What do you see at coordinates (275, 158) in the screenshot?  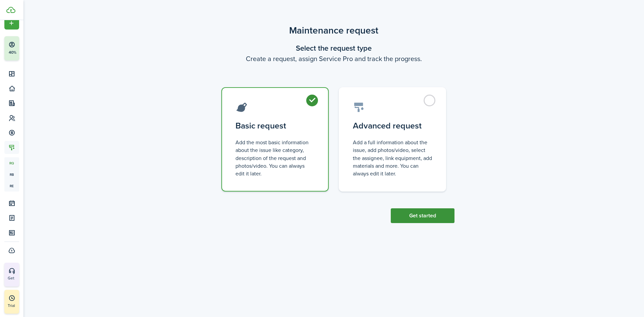 I see `control-radio-card-description: Add the most basic information about the issue like category, description of the request and phot...` at bounding box center [275, 158].